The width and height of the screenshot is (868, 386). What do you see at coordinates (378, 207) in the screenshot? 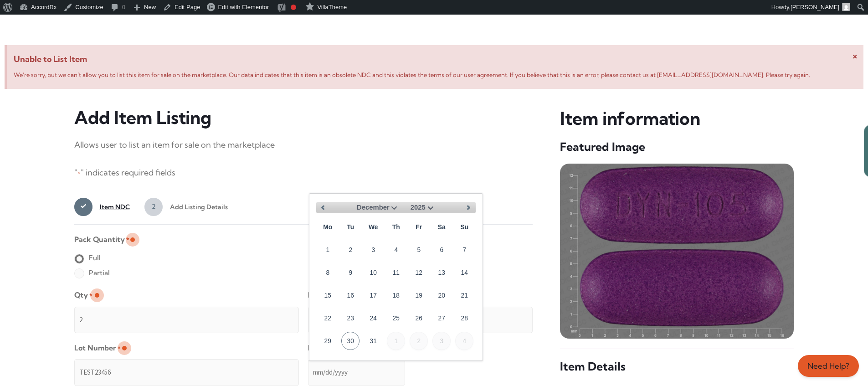
I see `select: Select month` at bounding box center [378, 207].